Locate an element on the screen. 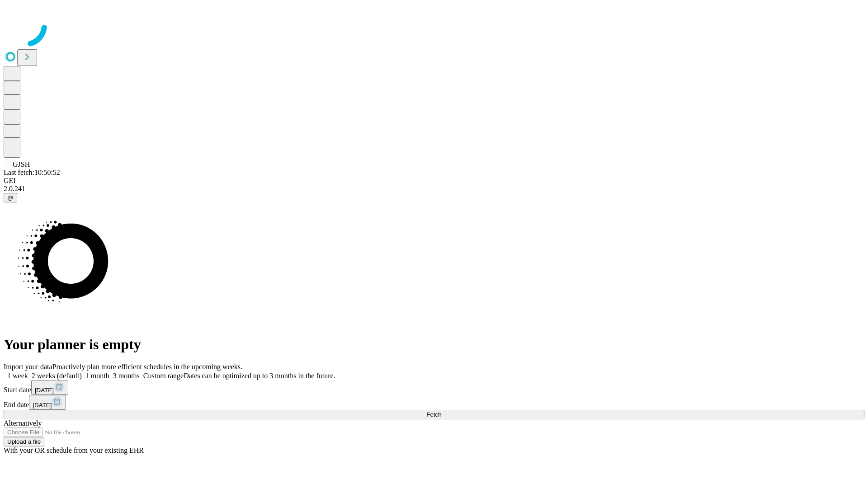  span: 1 month is located at coordinates (97, 376).